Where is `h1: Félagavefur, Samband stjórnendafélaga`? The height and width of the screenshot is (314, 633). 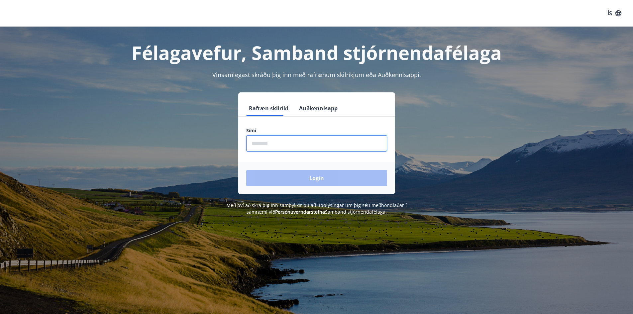
h1: Félagavefur, Samband stjórnendafélaga is located at coordinates (317, 53).